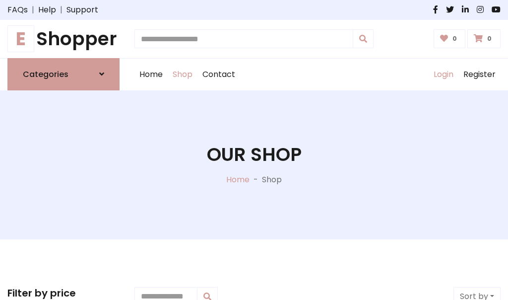  Describe the element at coordinates (21, 39) in the screenshot. I see `span: E` at that location.